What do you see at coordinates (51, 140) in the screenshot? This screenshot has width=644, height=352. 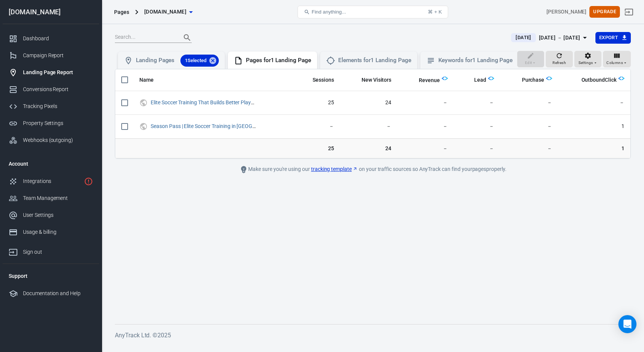 I see `a: Webhooks (outgoing)` at bounding box center [51, 140].